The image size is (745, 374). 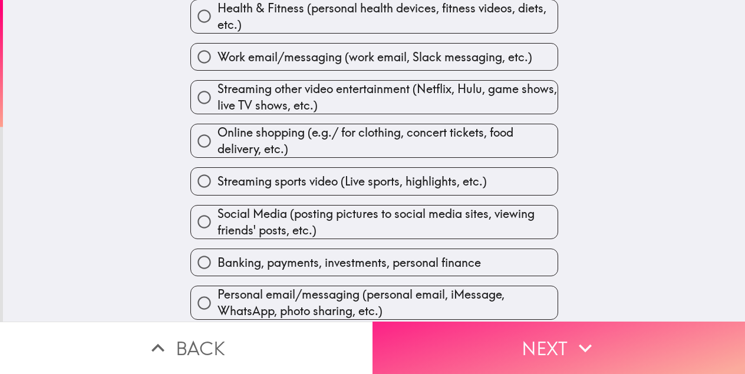 I want to click on button: Social Media (posting pictures to social media sites, viewing friends' posts, etc.), so click(x=374, y=222).